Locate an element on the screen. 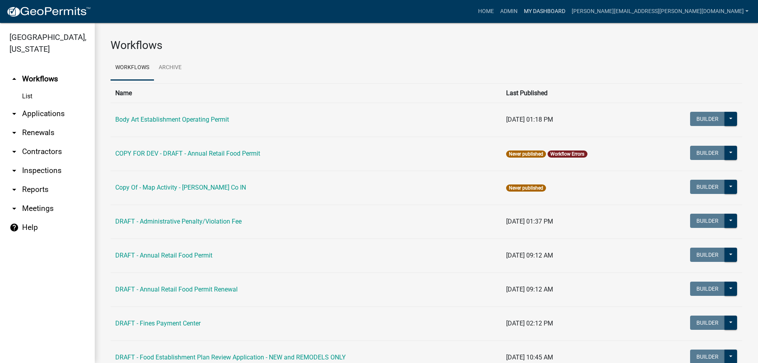  a: DRAFT - Annual Retail Food Permit Renewal is located at coordinates (177, 289).